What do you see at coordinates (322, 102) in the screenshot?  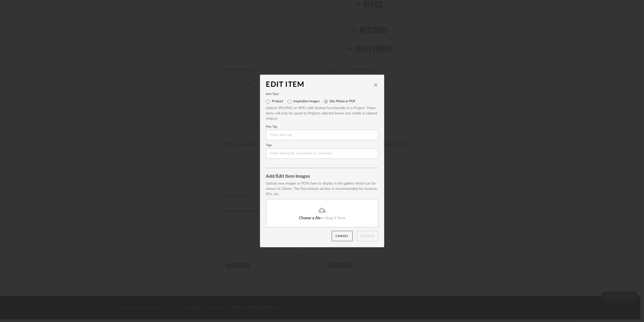 I see `mat-radio-group: Select item type` at bounding box center [322, 102].